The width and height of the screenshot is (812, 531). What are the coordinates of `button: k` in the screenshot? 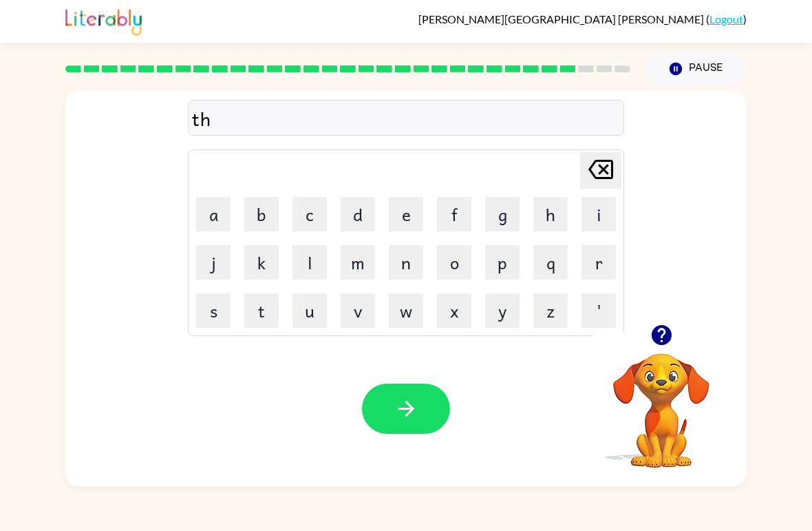 It's located at (261, 262).